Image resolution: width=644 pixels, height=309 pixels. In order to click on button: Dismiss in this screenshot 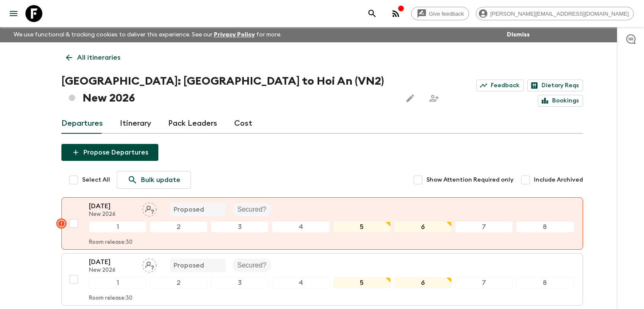, I will do `click(518, 35)`.